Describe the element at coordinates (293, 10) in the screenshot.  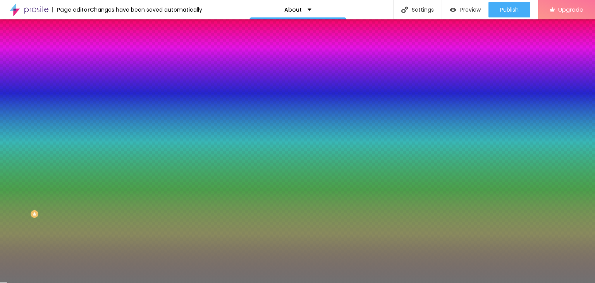
I see `p: About` at that location.